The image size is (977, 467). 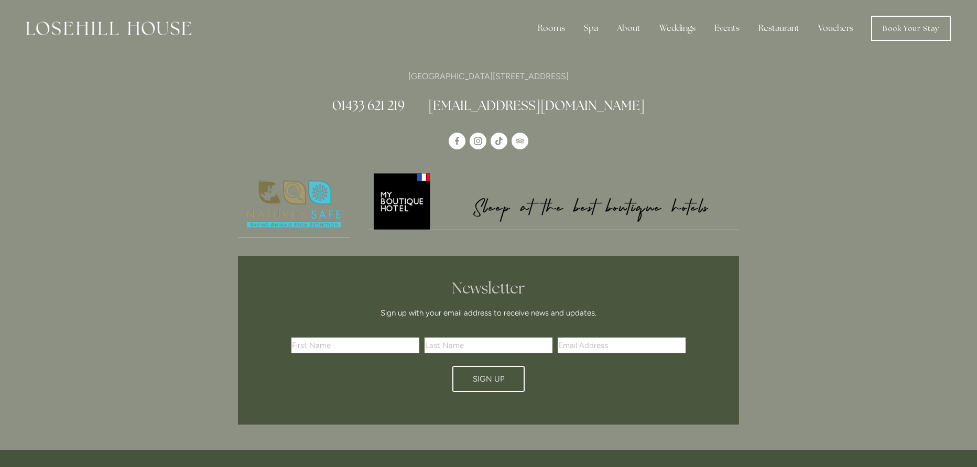 I want to click on div: Rooms, so click(x=551, y=28).